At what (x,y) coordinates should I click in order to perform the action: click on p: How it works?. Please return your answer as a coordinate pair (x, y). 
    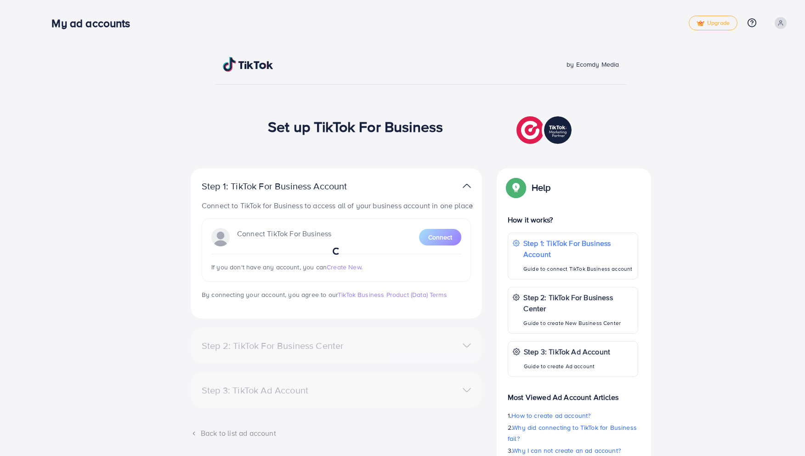
    Looking at the image, I should click on (573, 220).